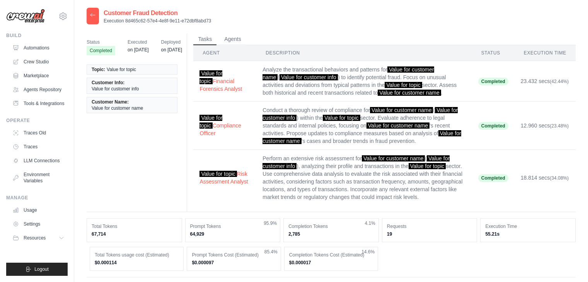  Describe the element at coordinates (368, 252) in the screenshot. I see `span: 14.6%` at that location.